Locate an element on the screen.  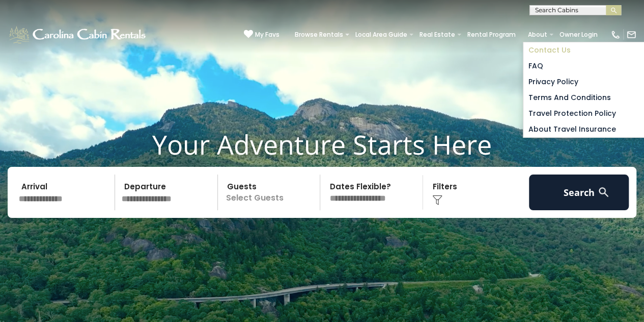
h1: Your Adventure Starts Here is located at coordinates (322, 144).